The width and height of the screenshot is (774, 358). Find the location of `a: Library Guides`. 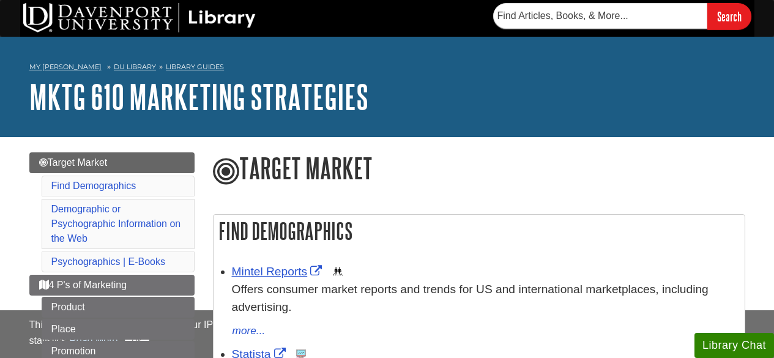

a: Library Guides is located at coordinates (195, 67).